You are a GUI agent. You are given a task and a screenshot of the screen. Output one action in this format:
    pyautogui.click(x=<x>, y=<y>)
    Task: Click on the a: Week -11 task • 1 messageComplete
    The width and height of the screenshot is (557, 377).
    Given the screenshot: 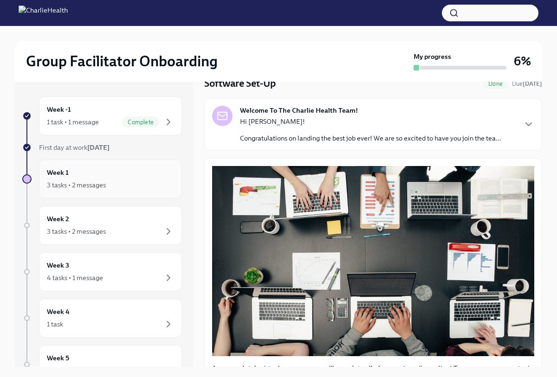 What is the action you would take?
    pyautogui.click(x=102, y=116)
    